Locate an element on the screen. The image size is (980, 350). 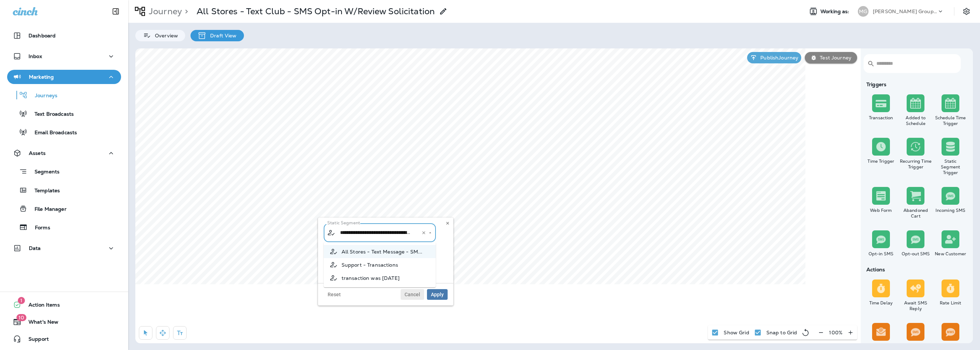
div: All Stores - Text Club - SMS Opt-in W/Review Solicitation is located at coordinates (316, 11).